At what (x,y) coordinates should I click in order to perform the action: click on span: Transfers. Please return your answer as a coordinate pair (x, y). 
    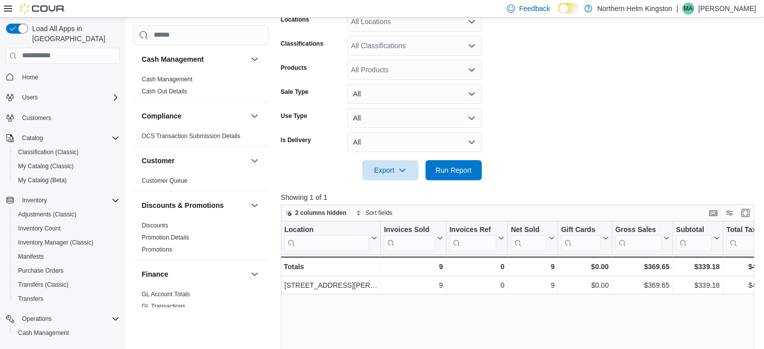
    Looking at the image, I should click on (67, 299).